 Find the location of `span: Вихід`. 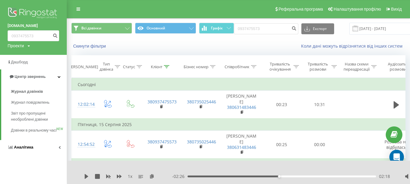

span: Вихід is located at coordinates (396, 9).